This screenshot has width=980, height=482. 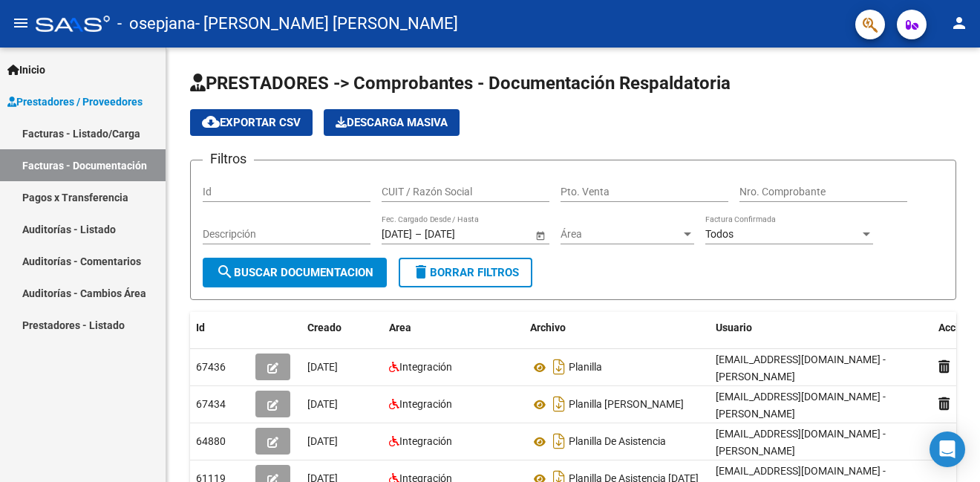 I want to click on span: Borrar Filtros, so click(x=465, y=273).